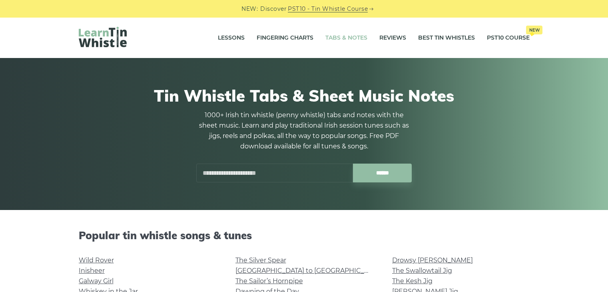 Image resolution: width=608 pixels, height=292 pixels. I want to click on h2: Popular tin whistle songs & tunes, so click(304, 235).